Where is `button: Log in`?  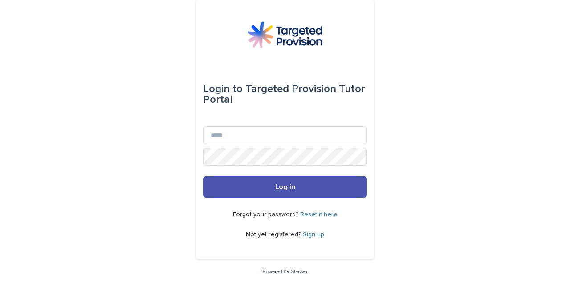
button: Log in is located at coordinates (285, 187).